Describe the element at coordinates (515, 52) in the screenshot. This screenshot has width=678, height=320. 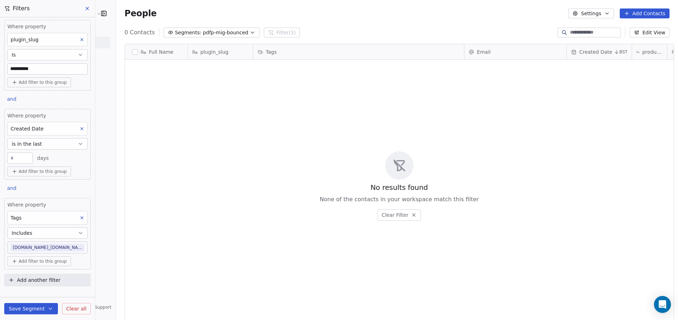
I see `div: Email` at that location.